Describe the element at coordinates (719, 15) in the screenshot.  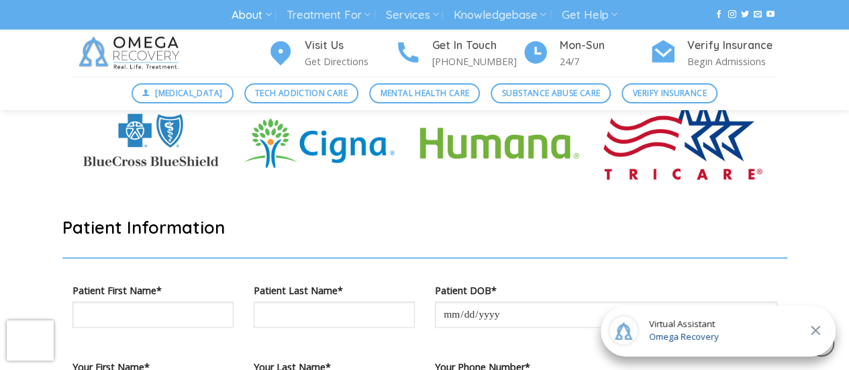
I see `a: Follow on Facebook` at that location.